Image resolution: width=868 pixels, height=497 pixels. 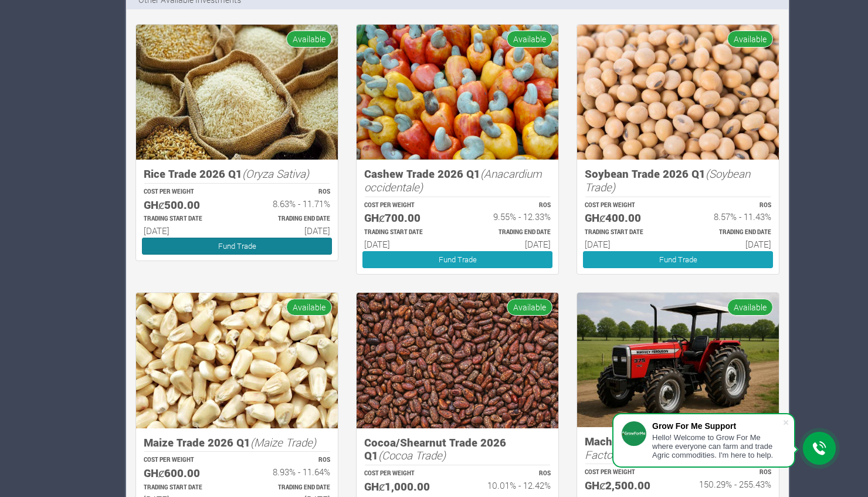 I want to click on h6: 8.63% - 11.71%, so click(x=289, y=204).